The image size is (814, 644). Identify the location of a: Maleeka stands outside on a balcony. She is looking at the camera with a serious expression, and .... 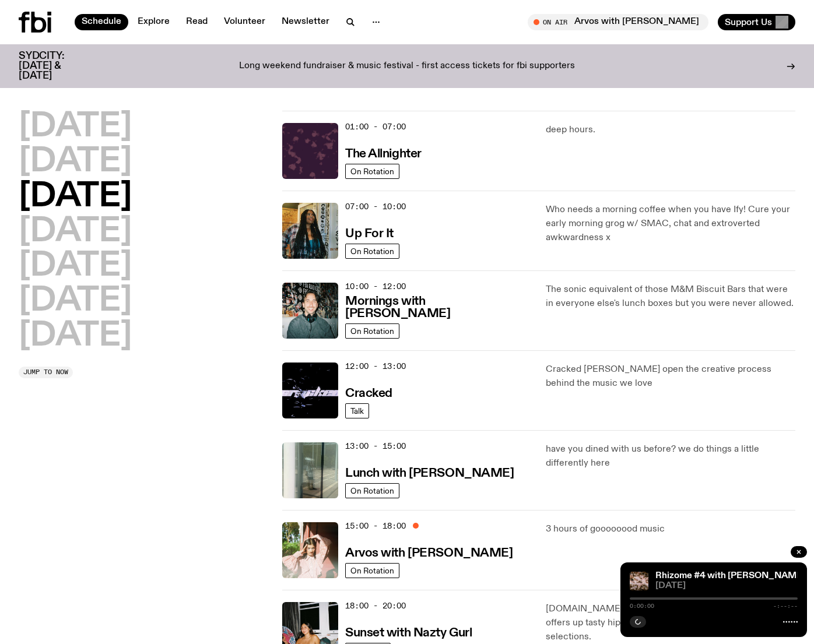
(311, 550).